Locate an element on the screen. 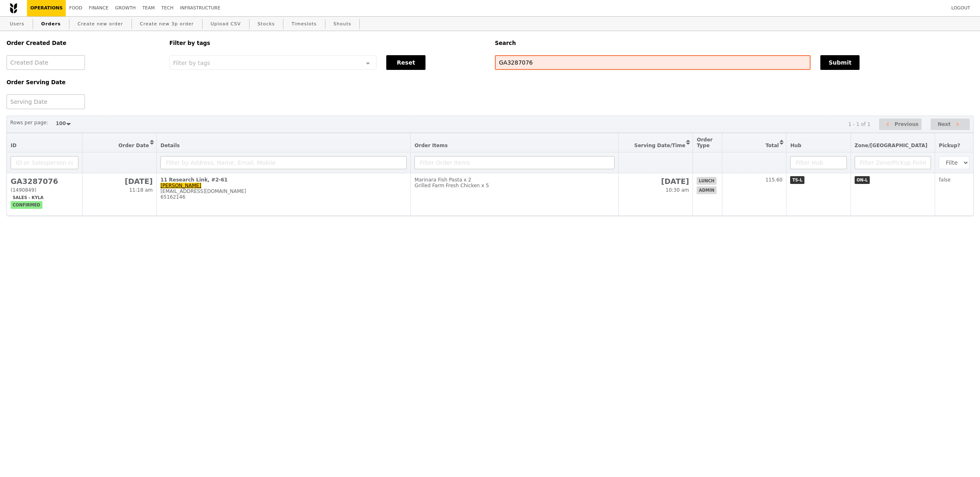  span: admin is located at coordinates (707, 190).